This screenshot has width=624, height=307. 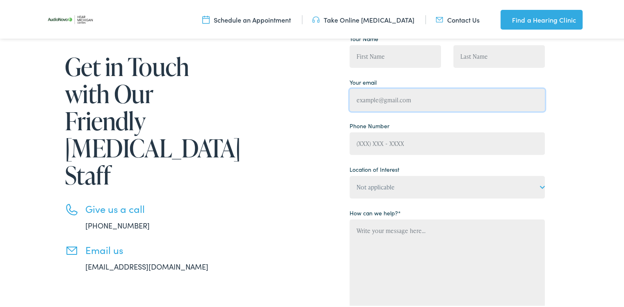 What do you see at coordinates (159, 207) in the screenshot?
I see `h3: Give us a call` at bounding box center [159, 207].